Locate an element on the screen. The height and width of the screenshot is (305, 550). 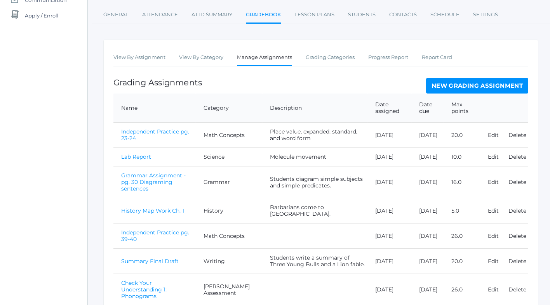
a: View By Assignment is located at coordinates (139, 57).